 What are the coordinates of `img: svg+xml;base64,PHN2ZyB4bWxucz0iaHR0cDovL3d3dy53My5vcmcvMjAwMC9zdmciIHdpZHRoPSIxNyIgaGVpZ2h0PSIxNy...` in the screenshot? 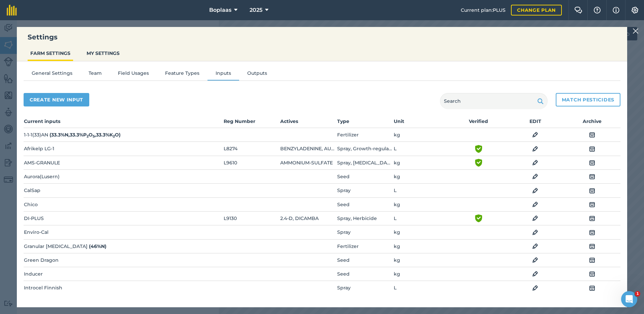 It's located at (616, 10).